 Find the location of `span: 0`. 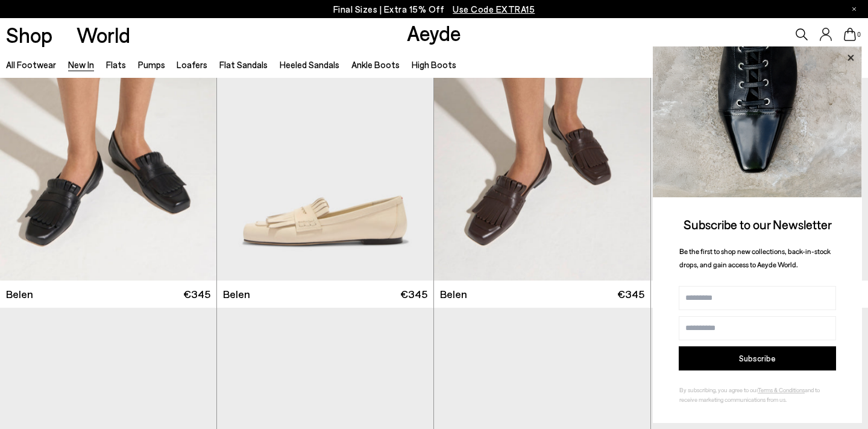

span: 0 is located at coordinates (859, 34).